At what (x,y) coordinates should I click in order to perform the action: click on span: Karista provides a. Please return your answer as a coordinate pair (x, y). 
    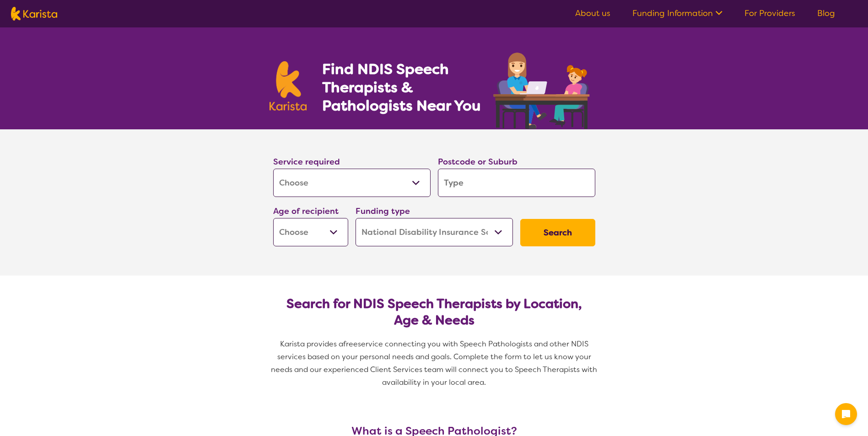
    Looking at the image, I should click on (311, 344).